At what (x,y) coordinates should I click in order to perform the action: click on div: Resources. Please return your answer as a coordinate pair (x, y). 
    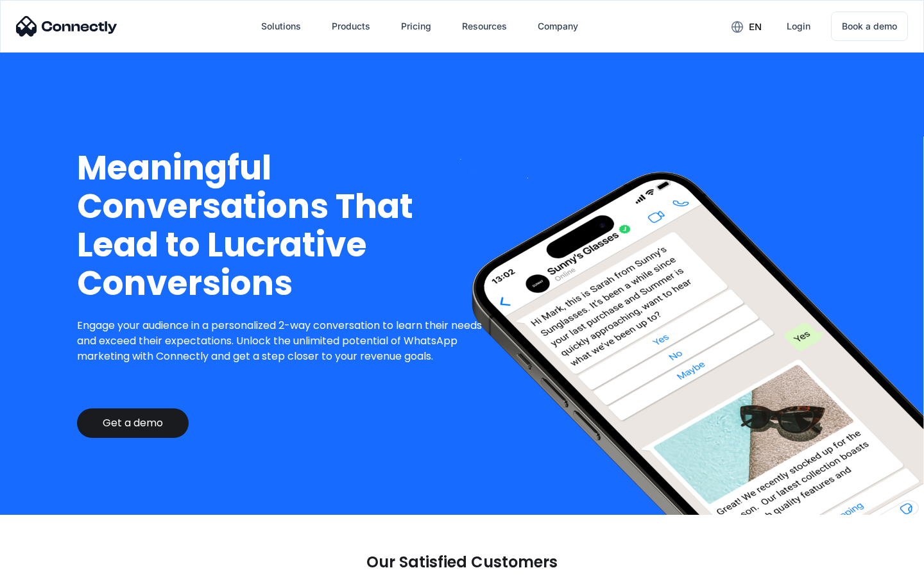
    Looking at the image, I should click on (484, 26).